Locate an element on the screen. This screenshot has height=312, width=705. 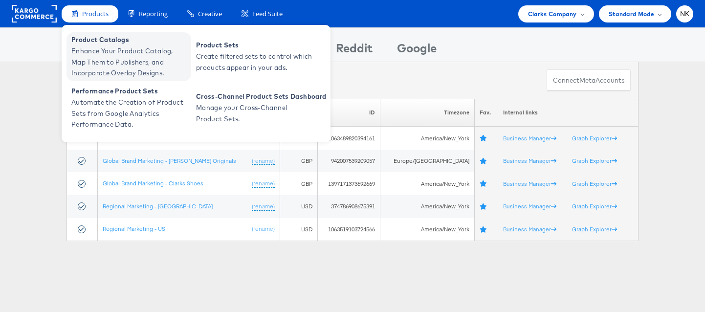
a: Regional Marketing - US is located at coordinates (134, 228).